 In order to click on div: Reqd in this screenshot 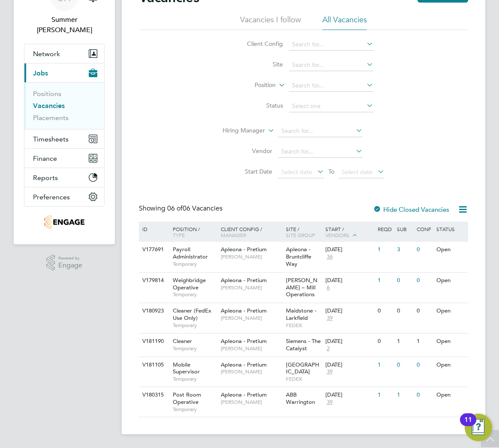, I will do `click(385, 229)`.